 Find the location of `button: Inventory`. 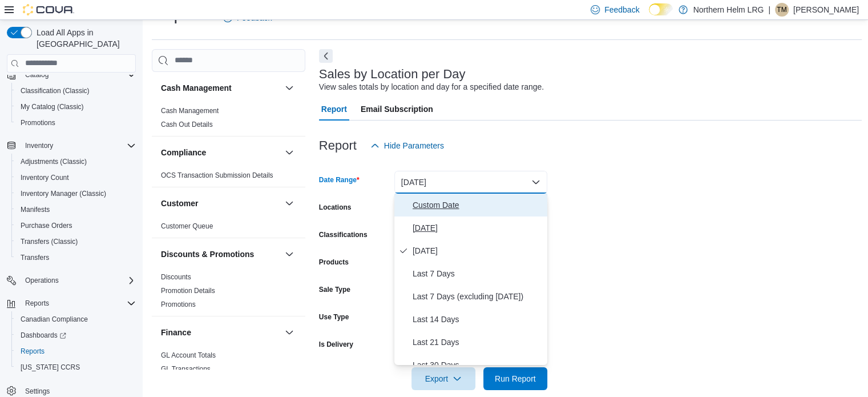

button: Inventory is located at coordinates (71, 146).